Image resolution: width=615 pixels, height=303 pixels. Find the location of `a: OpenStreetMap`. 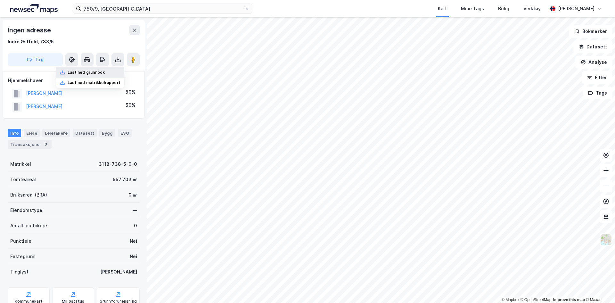

a: OpenStreetMap is located at coordinates (536, 299).